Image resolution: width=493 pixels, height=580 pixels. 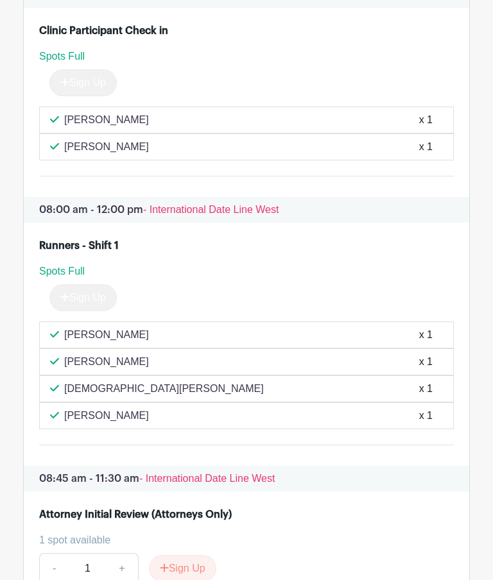 What do you see at coordinates (246, 478) in the screenshot?
I see `p: 08:45 am - 11:30 am` at bounding box center [246, 478].